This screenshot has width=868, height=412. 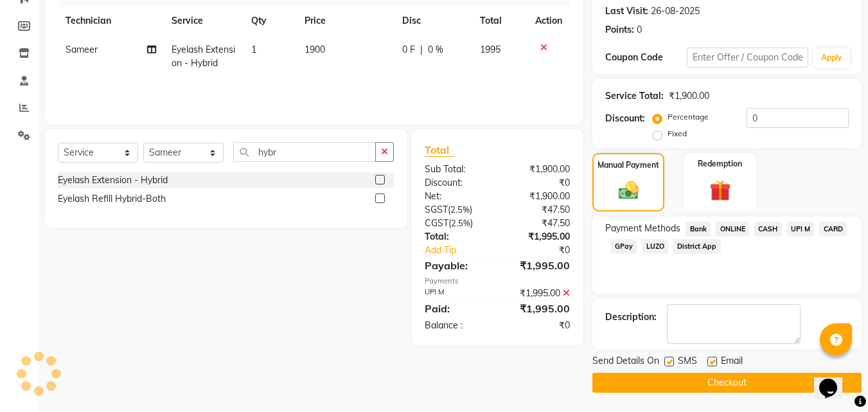 What do you see at coordinates (801, 229) in the screenshot?
I see `span: UPI M` at bounding box center [801, 229].